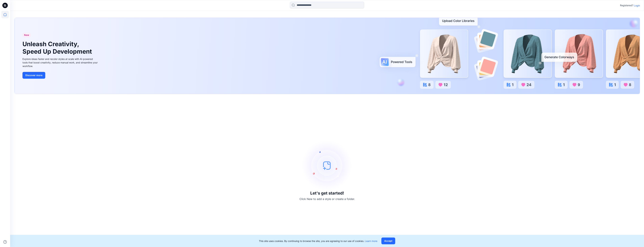  What do you see at coordinates (61, 62) in the screenshot?
I see `div: Explore ideas faster and recolor styles at scale with AI-powered tools that boost creativity, red...` at bounding box center [61, 62].